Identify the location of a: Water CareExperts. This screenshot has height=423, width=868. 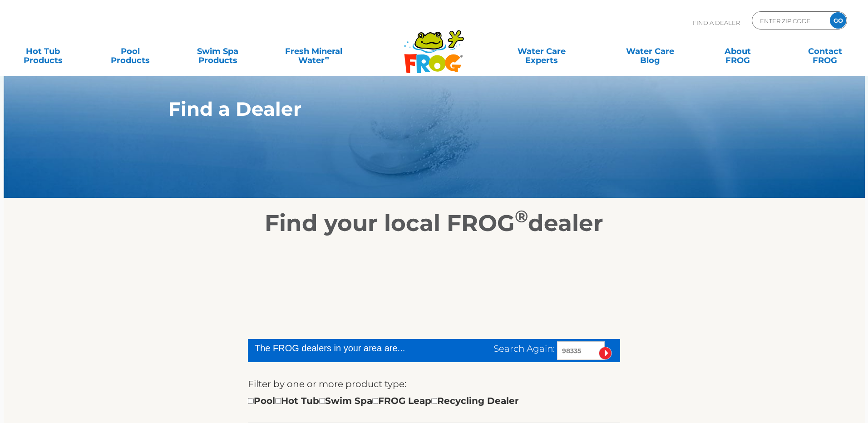
(541, 51).